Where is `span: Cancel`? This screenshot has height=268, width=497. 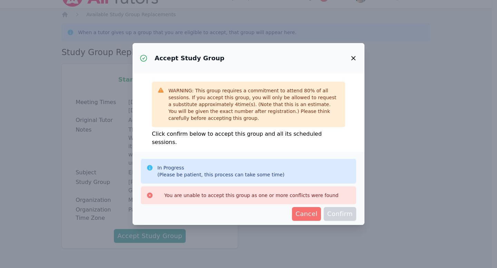
span: Cancel is located at coordinates (306, 214).